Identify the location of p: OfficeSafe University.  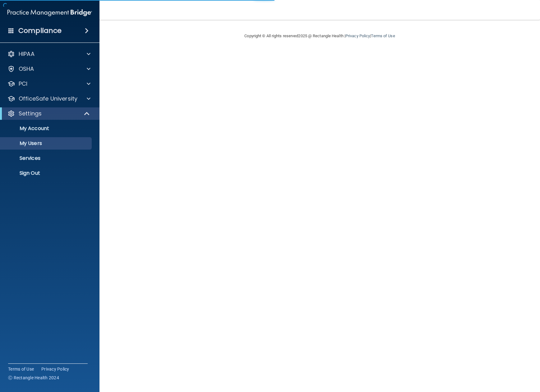
(48, 99).